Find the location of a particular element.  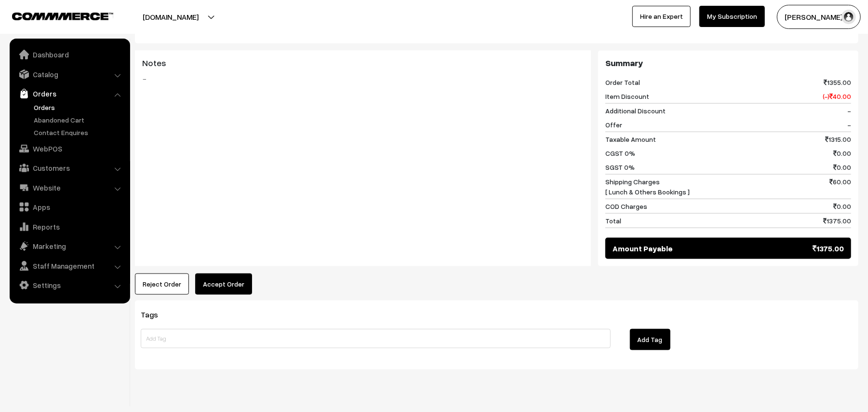

a: Contact Enquires is located at coordinates (79, 132).